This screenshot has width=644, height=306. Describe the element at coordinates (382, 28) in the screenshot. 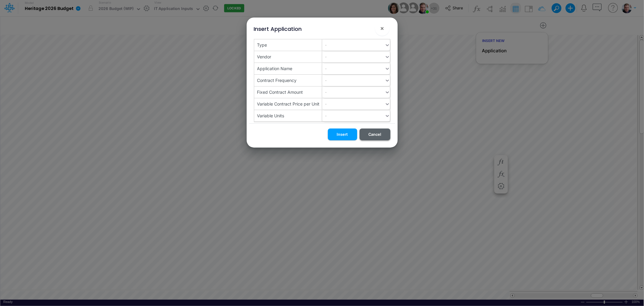

I see `button: Close` at that location.